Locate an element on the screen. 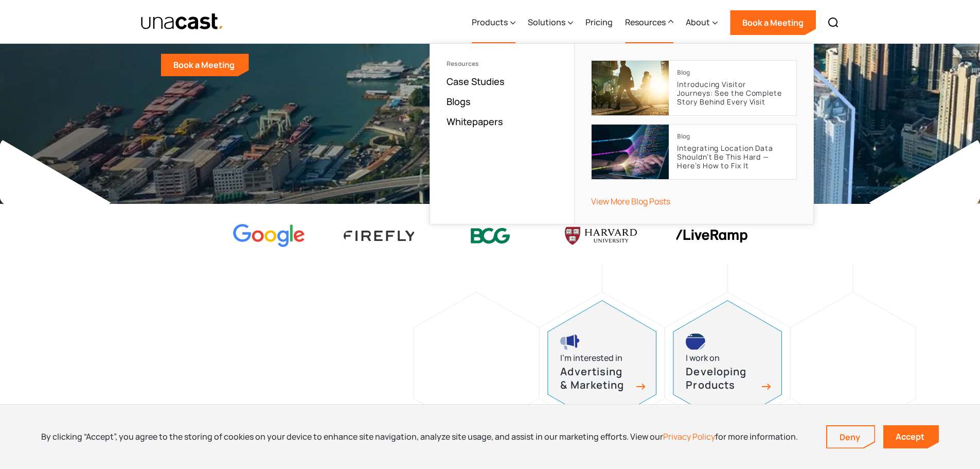 The width and height of the screenshot is (980, 469). a: advertising and marketing iconI’m interested inAdvertising & Marketing is located at coordinates (602, 363).